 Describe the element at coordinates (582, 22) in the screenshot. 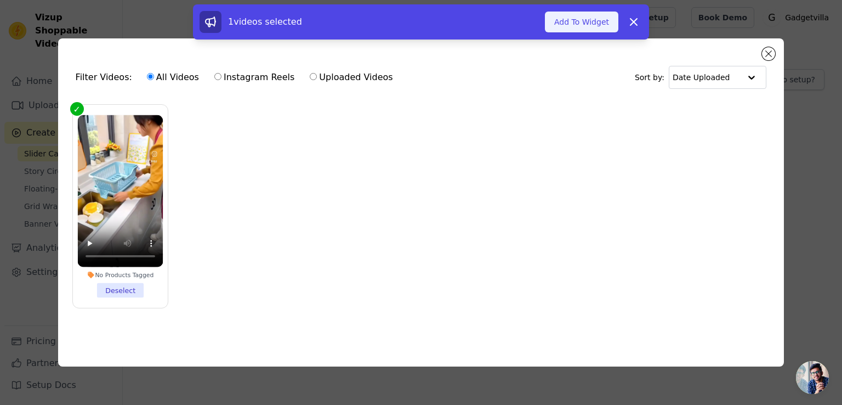

I see `button: Add To Widget` at that location.